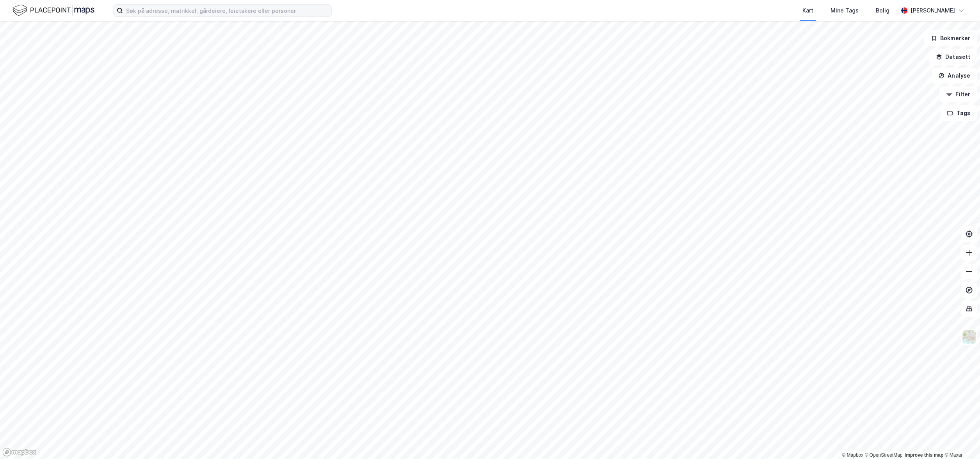 Image resolution: width=980 pixels, height=459 pixels. What do you see at coordinates (227, 11) in the screenshot?
I see `input: Søk på adresse, matrikkel, gårdeiere, leietakere eller personer` at bounding box center [227, 11].